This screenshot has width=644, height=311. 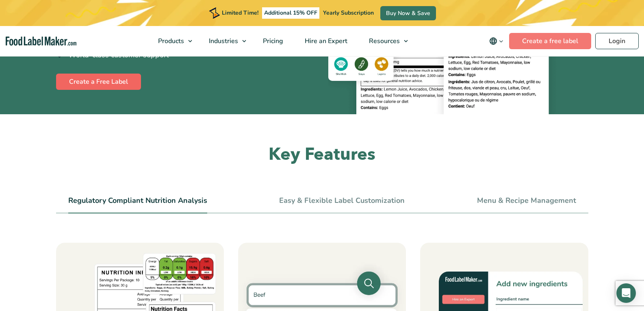 What do you see at coordinates (626, 293) in the screenshot?
I see `div: Open Intercom Messenger` at bounding box center [626, 293].